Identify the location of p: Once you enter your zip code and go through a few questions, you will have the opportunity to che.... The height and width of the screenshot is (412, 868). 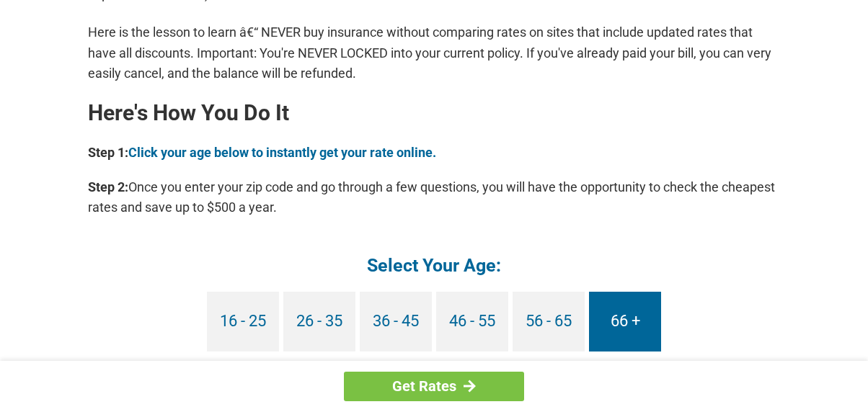
(434, 197).